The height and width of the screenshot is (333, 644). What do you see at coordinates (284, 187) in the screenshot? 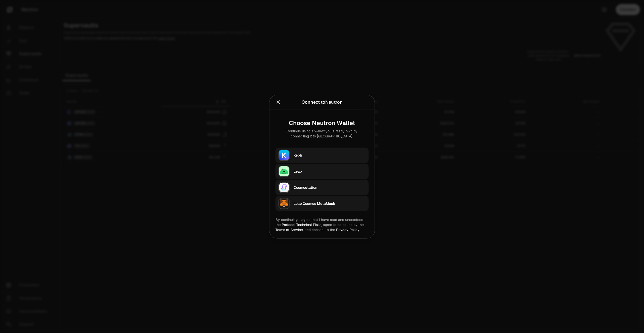
I see `img: Cosmostation` at bounding box center [284, 187].